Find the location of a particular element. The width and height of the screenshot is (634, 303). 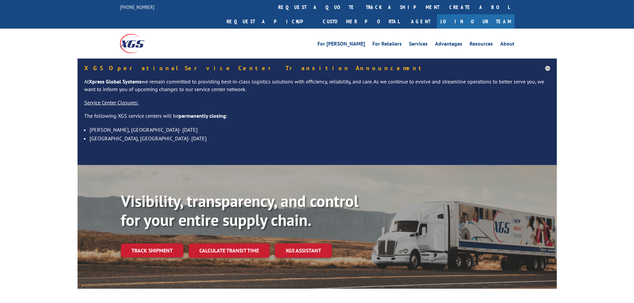

a: Advantages is located at coordinates (449, 45).